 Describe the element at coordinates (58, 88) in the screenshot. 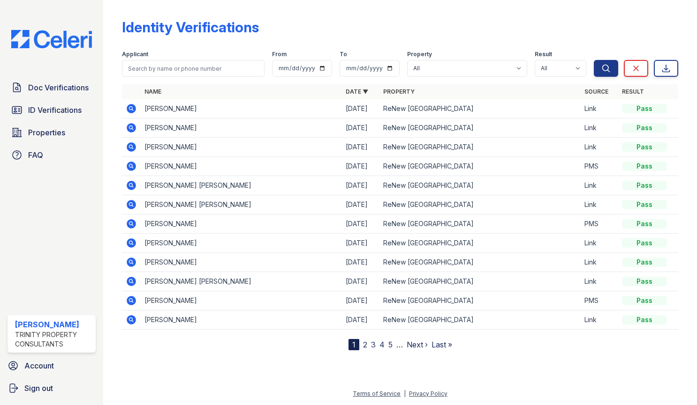

I see `span: Doc Verifications` at that location.